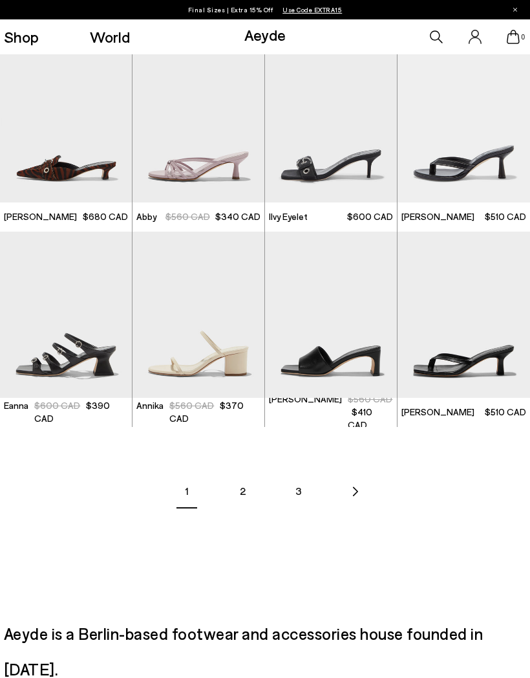 The image size is (530, 678). What do you see at coordinates (288, 217) in the screenshot?
I see `span: Ilvy Eyelet` at bounding box center [288, 217].